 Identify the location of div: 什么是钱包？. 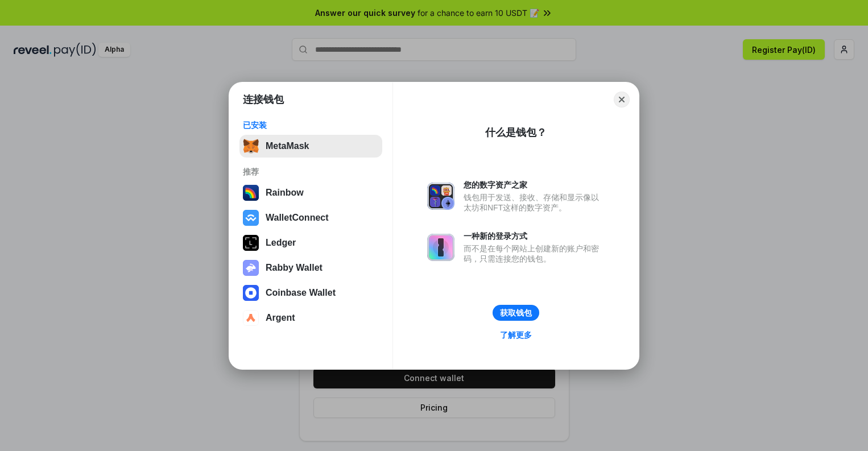
(516, 132).